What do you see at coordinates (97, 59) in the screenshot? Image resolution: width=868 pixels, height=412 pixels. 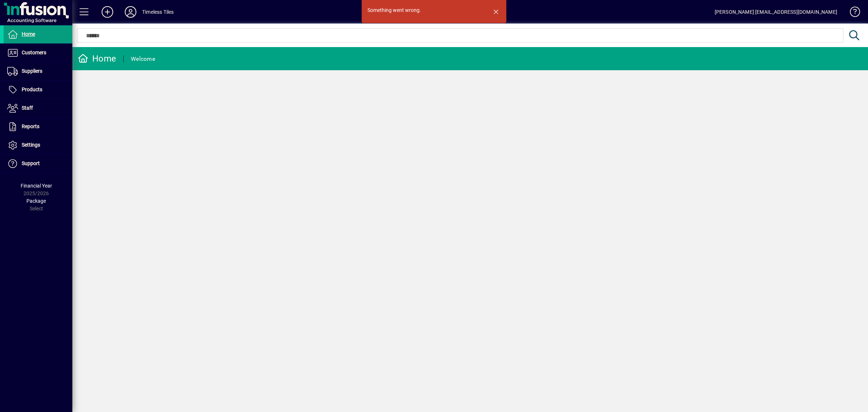 I see `div: Home` at bounding box center [97, 59].